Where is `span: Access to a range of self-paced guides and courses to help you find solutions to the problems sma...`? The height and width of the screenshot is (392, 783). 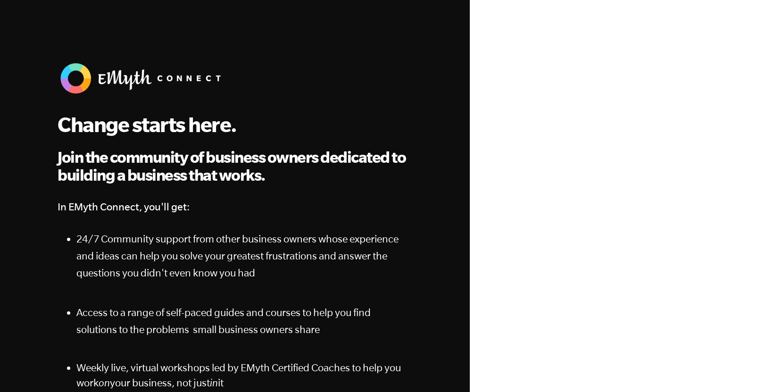
span: Access to a range of self-paced guides and courses to help you find solutions to the problems sma... is located at coordinates (224, 321).